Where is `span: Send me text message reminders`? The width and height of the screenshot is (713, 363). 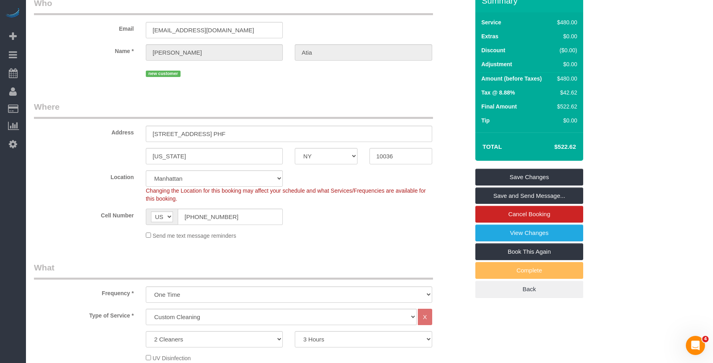 span: Send me text message reminders is located at coordinates (194, 236).